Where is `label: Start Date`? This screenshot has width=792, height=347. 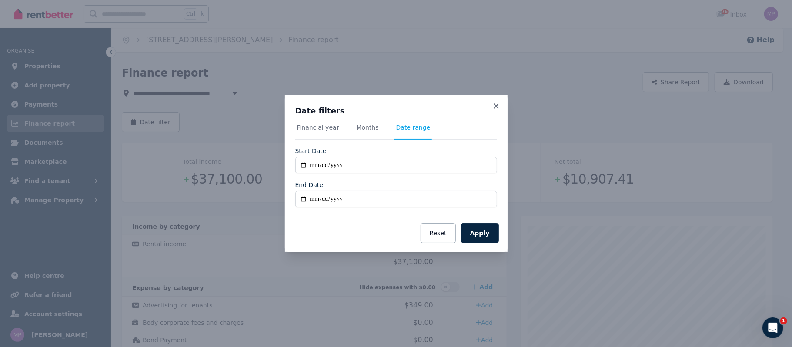
label: Start Date is located at coordinates (311, 151).